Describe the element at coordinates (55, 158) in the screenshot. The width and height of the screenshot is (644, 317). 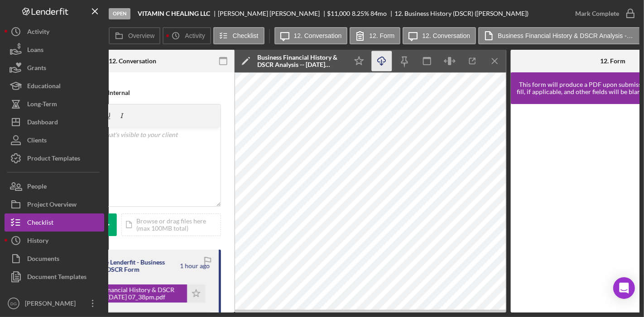
I see `button: Product Templates` at that location.